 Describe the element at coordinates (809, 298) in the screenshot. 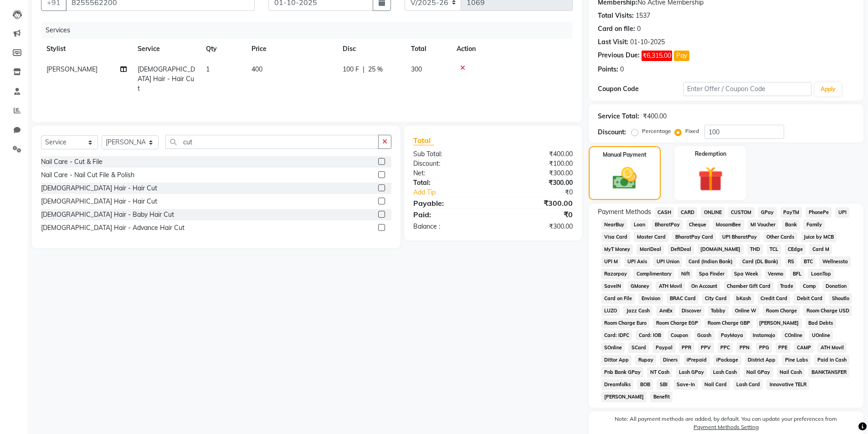

I see `span: Debit Card` at that location.